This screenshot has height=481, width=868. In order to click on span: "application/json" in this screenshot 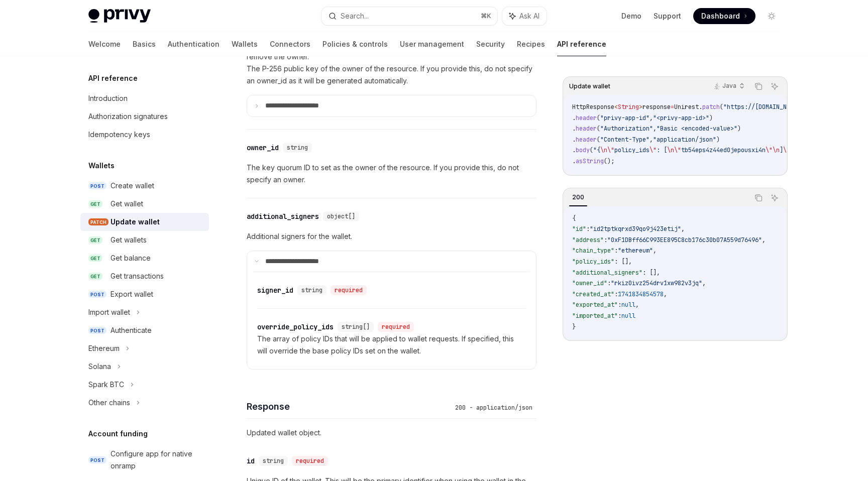, I will do `click(685, 139)`.